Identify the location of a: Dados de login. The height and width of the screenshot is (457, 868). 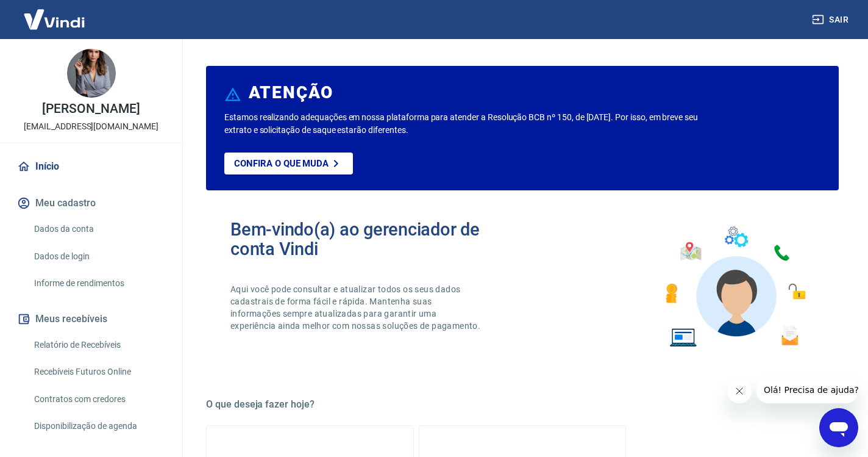
(98, 256).